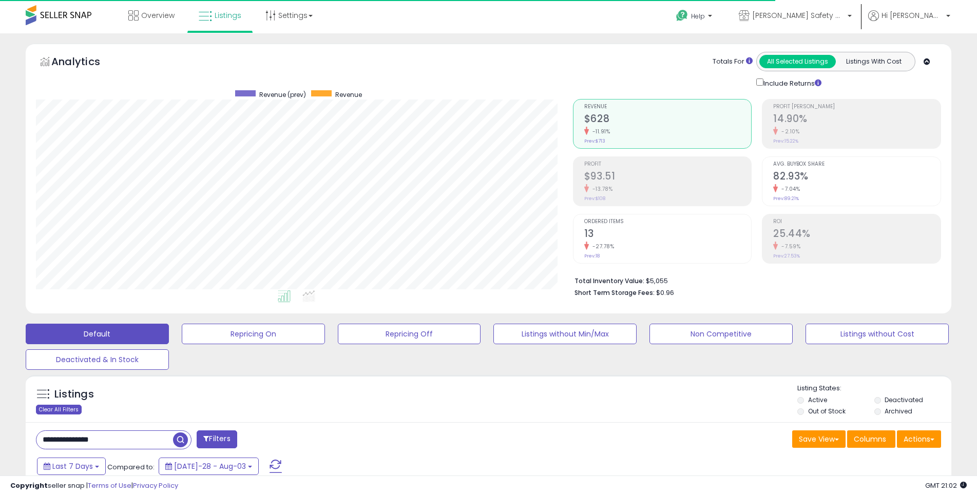 The width and height of the screenshot is (977, 496). What do you see at coordinates (873, 62) in the screenshot?
I see `button: Listings With Cost` at bounding box center [873, 62].